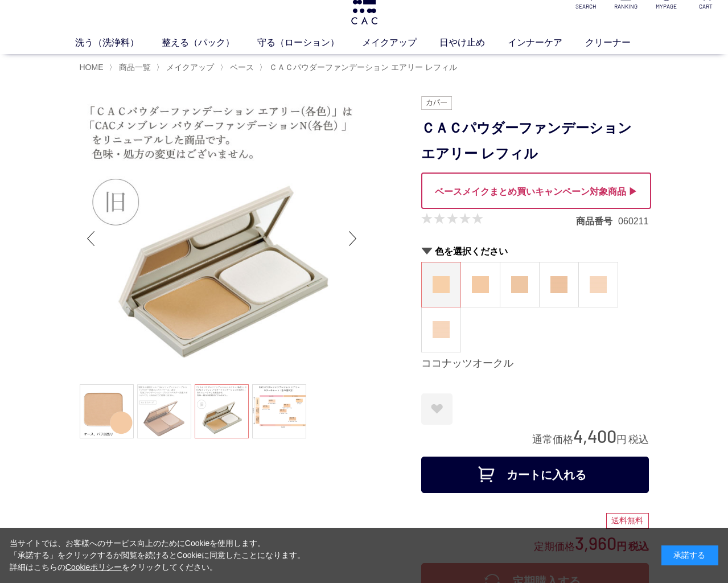  Describe the element at coordinates (619, 43) in the screenshot. I see `a: クリーナー` at that location.